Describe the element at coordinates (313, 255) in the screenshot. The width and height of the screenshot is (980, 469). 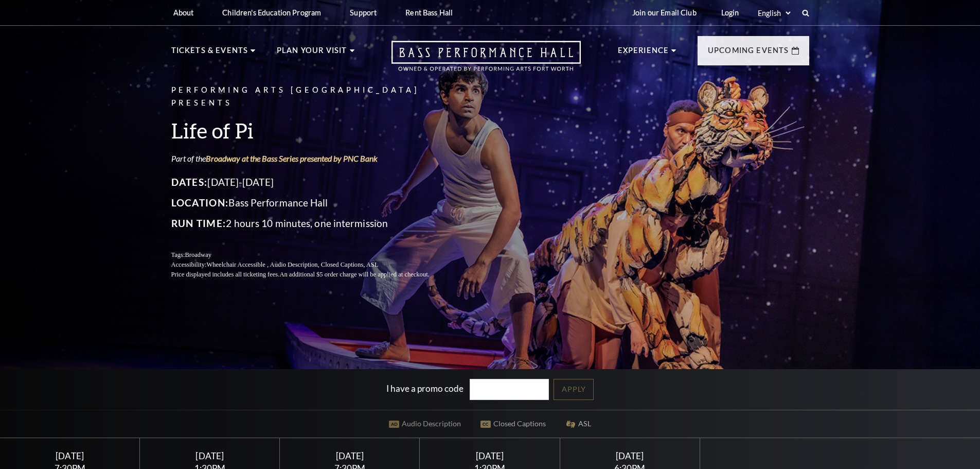
I see `p: Tags:` at that location.